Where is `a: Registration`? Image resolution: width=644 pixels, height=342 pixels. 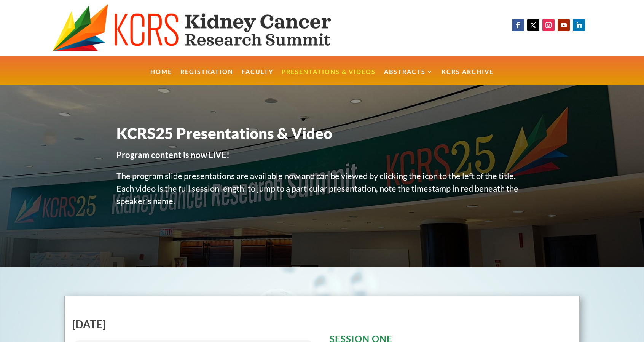 a: Registration is located at coordinates (207, 77).